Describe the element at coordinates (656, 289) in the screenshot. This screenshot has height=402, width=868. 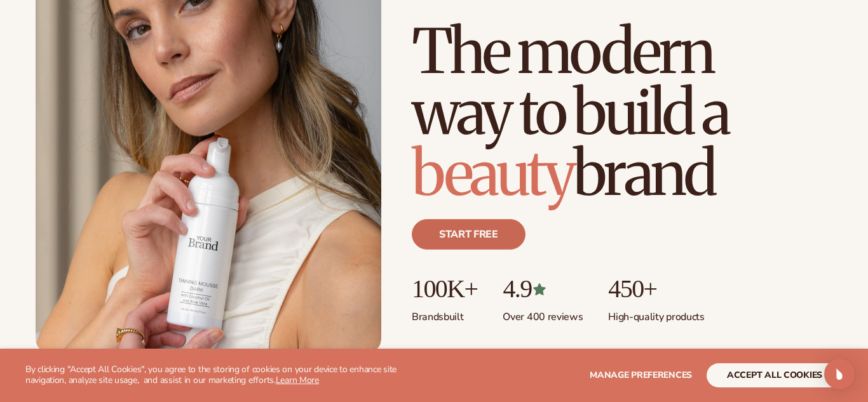
I see `p: 450+` at that location.